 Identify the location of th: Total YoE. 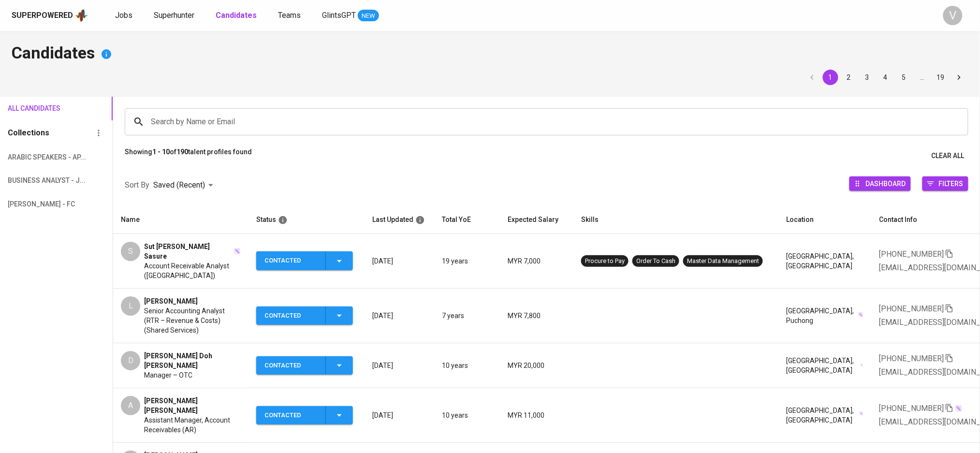
(467, 220).